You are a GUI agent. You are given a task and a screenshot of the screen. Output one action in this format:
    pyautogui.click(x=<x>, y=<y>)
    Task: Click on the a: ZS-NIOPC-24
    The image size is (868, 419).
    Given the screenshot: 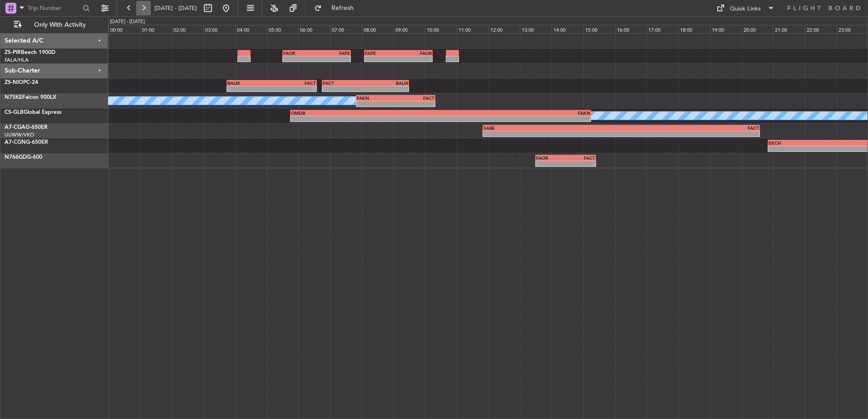 What is the action you would take?
    pyautogui.click(x=21, y=83)
    